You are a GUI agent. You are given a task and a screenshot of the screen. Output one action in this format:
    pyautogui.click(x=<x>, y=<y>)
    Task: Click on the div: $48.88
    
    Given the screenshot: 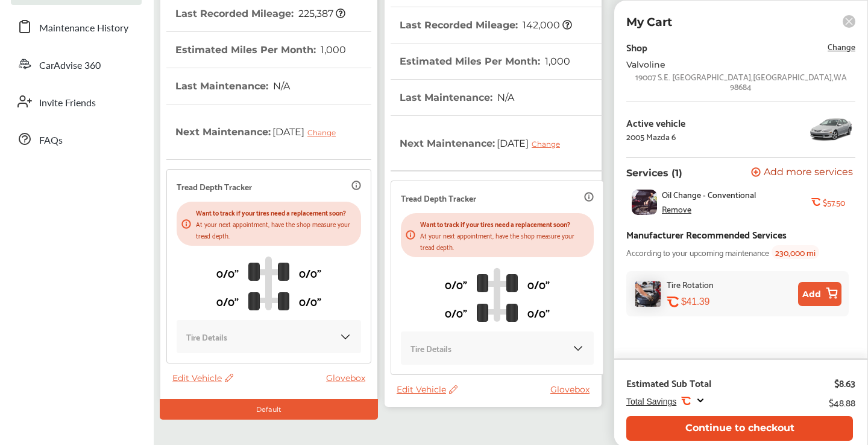 What is the action you would take?
    pyautogui.click(x=842, y=401)
    